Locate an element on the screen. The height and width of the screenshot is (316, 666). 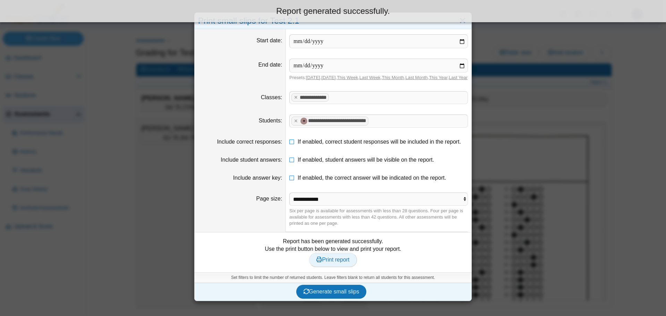
div: Presets: , , , , , , , is located at coordinates (379, 78).